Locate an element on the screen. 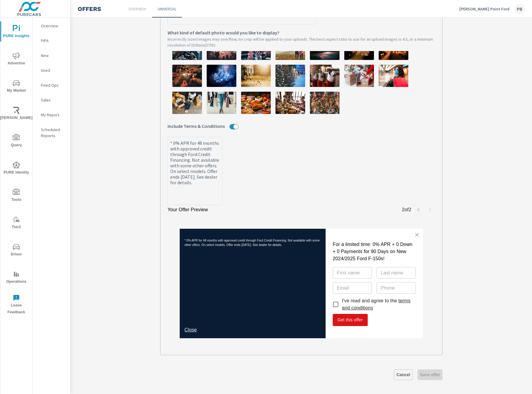  button: Get this offer is located at coordinates (350, 319).